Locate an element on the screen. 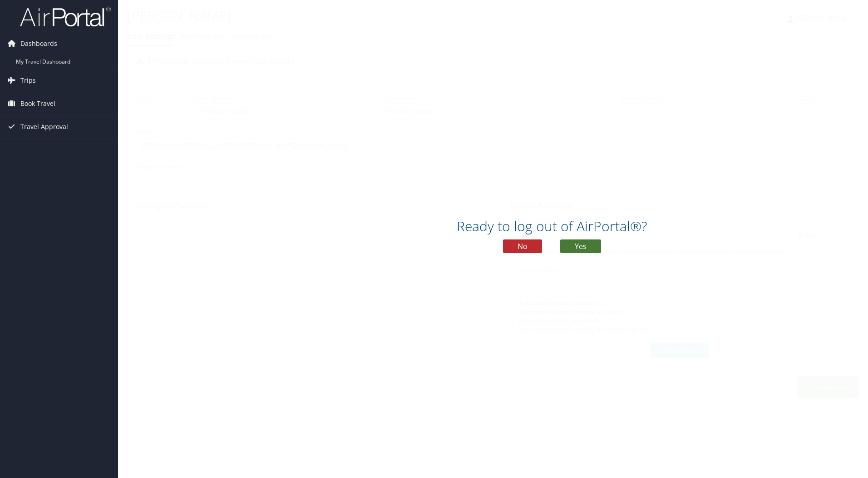 The image size is (868, 478). span: Travel Approval is located at coordinates (44, 126).